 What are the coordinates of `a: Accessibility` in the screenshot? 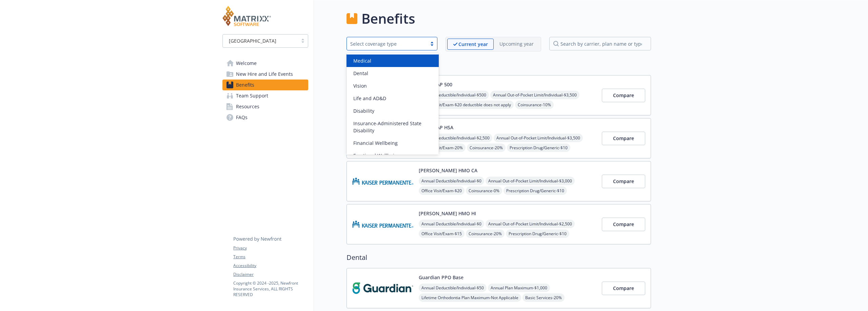 It's located at (271, 265).